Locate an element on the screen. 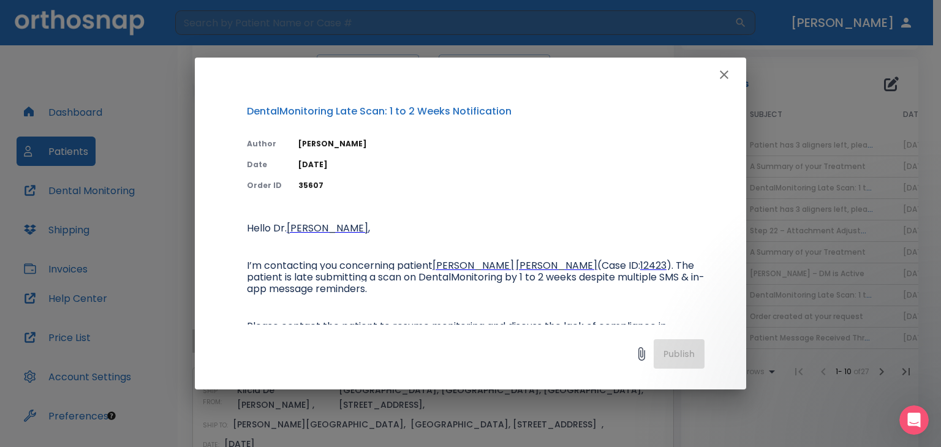 This screenshot has width=941, height=447. span: ). The patient is late submitting a scan on DentalMonitoring by 1 to 2 weeks despite multiple SMS... is located at coordinates (475, 277).